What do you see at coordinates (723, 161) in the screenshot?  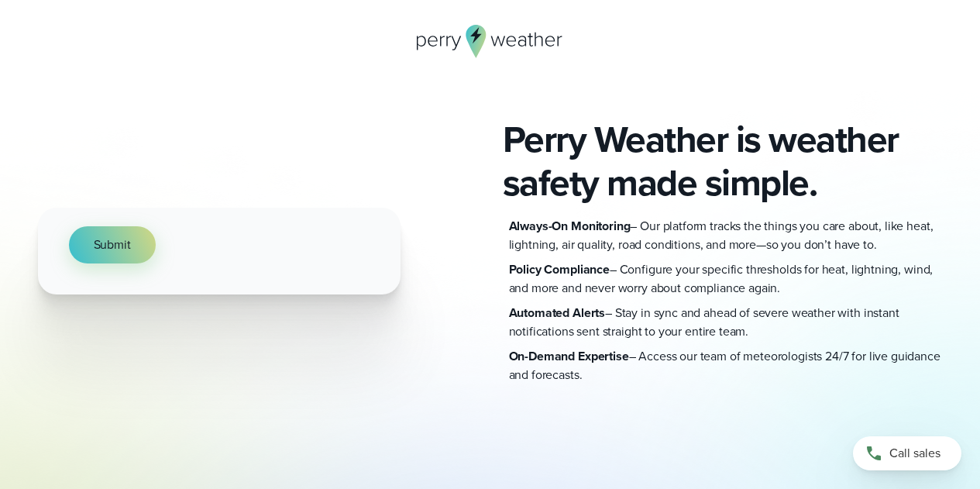 I see `h2: Perry Weather is weather safety made simple.` at bounding box center [723, 161].